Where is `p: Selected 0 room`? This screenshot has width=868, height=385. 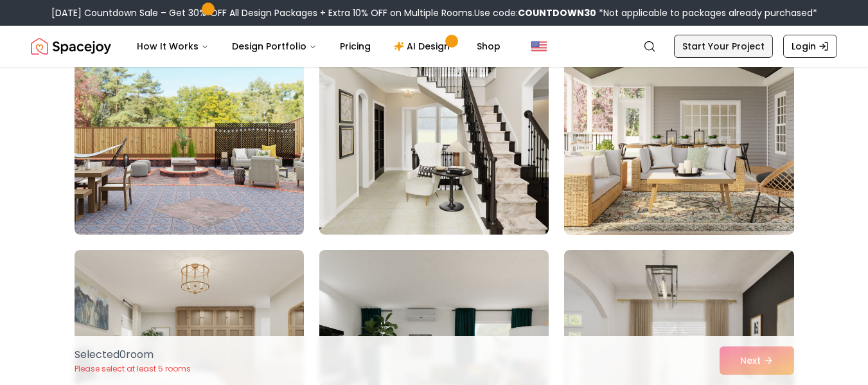
p: Selected 0 room is located at coordinates (133, 355).